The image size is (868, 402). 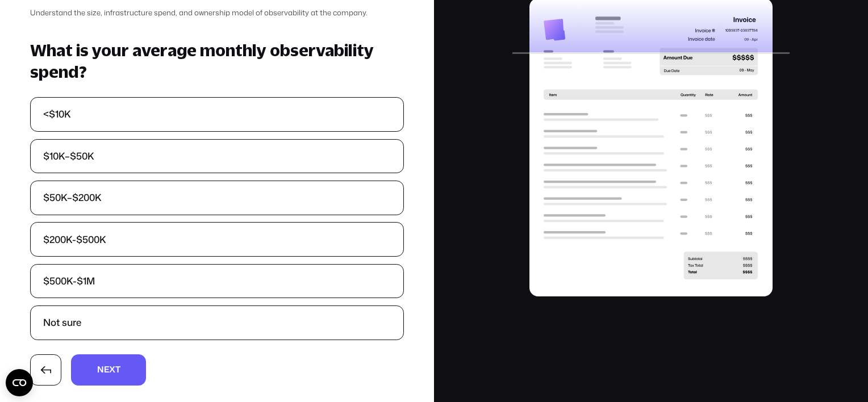 I want to click on label: <$10K, so click(x=216, y=114).